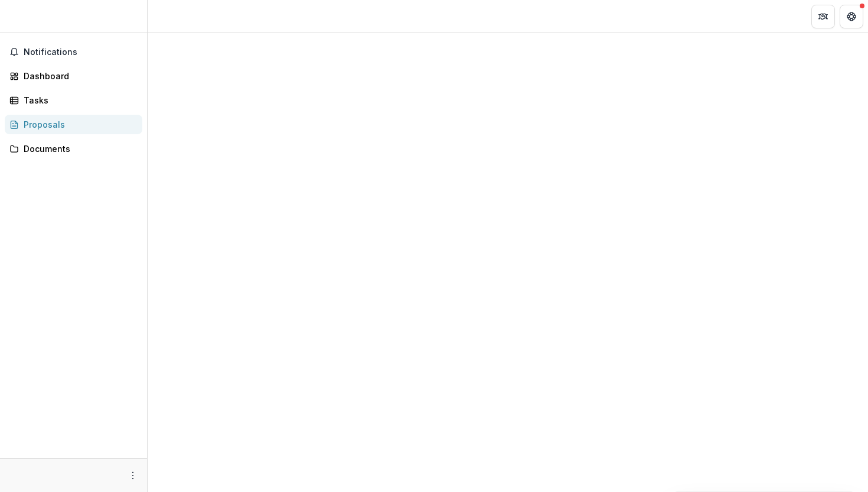  Describe the element at coordinates (78, 100) in the screenshot. I see `div: Tasks` at that location.